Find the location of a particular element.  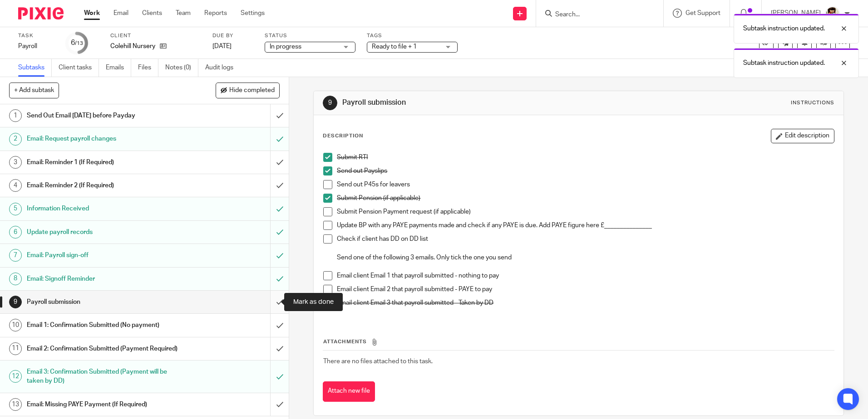

p: Email client Email 2 that payroll submitted - PAYE to pay is located at coordinates (585, 289).